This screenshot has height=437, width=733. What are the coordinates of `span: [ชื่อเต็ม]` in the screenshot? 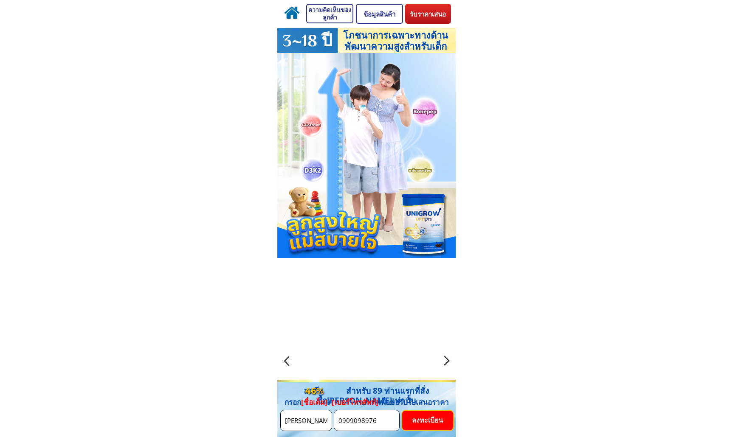 It's located at (314, 402).